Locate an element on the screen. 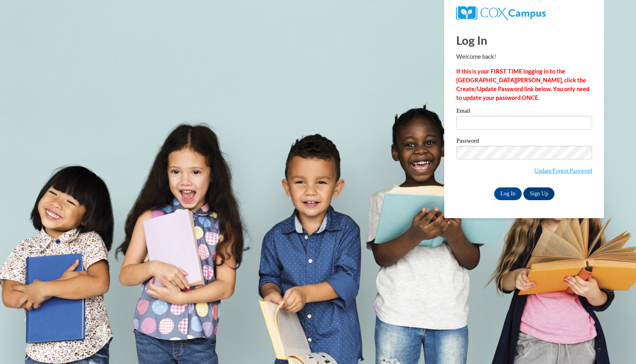 Image resolution: width=636 pixels, height=364 pixels. label: Password is located at coordinates (524, 142).